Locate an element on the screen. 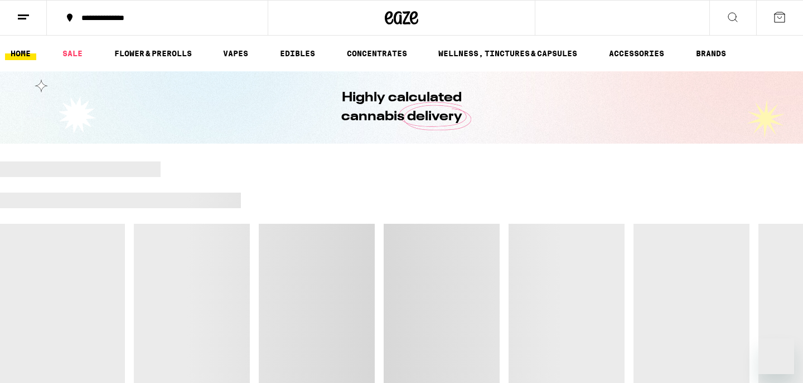 The width and height of the screenshot is (803, 383). a: WELLNESS, TINCTURES & CAPSULES is located at coordinates (507, 54).